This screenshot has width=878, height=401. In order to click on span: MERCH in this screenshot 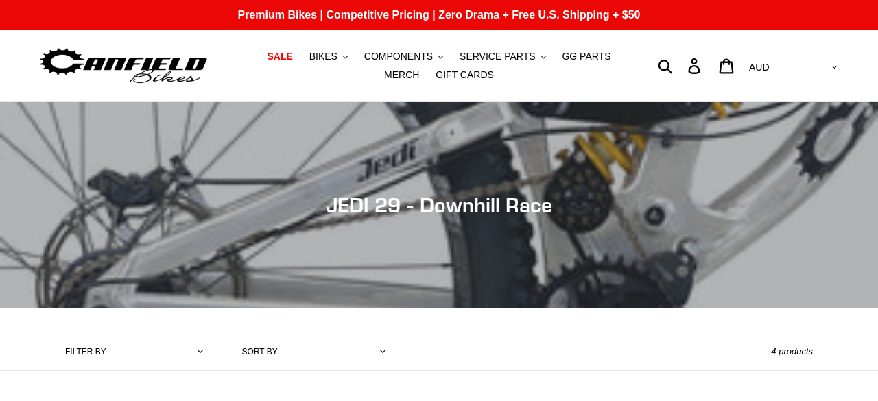, I will do `click(401, 75)`.